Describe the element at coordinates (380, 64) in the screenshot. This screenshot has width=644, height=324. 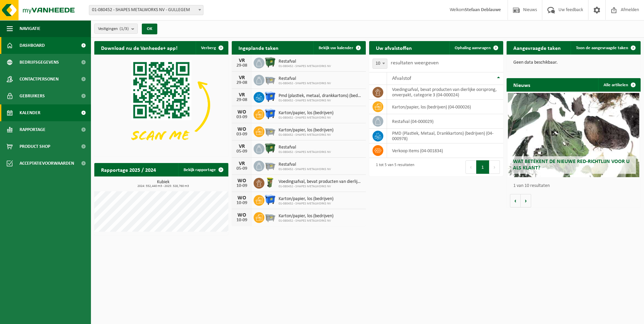
I see `span: 10` at that location.